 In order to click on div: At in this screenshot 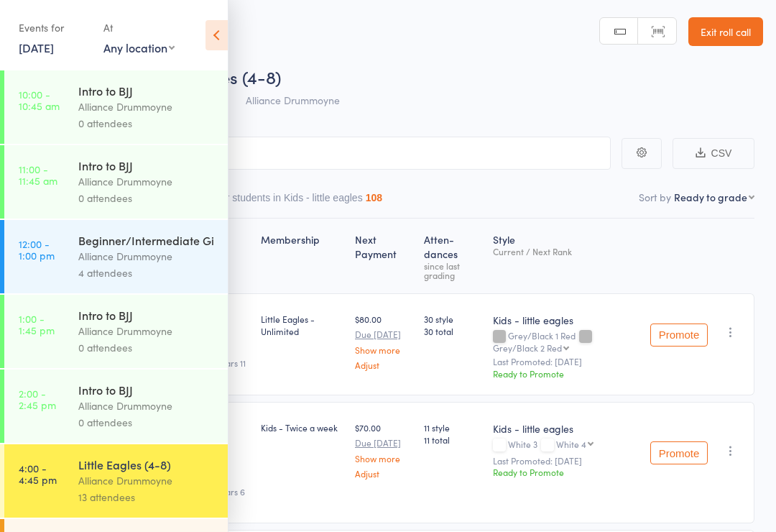, I will do `click(139, 27)`.